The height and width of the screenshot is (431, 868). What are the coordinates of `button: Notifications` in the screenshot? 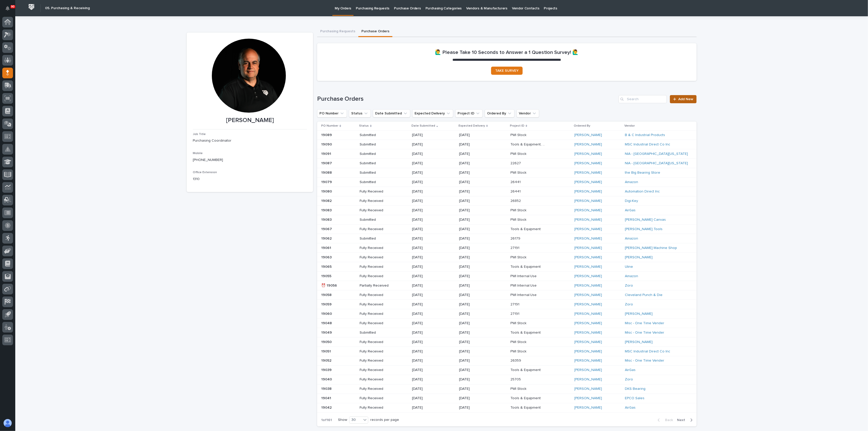 It's located at (7, 8).